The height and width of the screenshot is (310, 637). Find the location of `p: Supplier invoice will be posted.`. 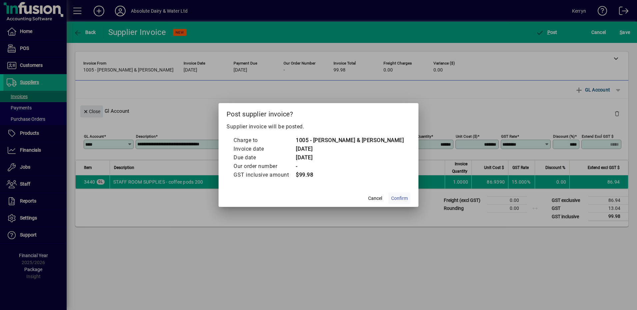

p: Supplier invoice will be posted. is located at coordinates (318, 127).